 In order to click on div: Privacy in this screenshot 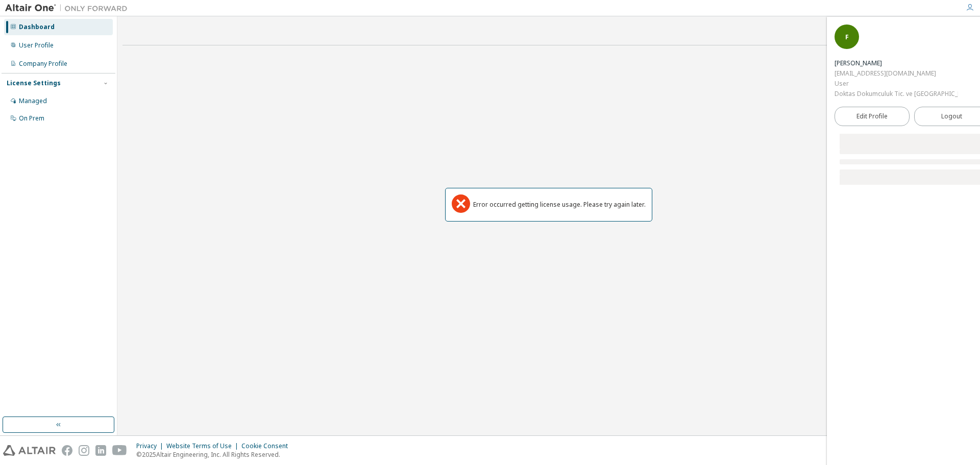, I will do `click(151, 446)`.